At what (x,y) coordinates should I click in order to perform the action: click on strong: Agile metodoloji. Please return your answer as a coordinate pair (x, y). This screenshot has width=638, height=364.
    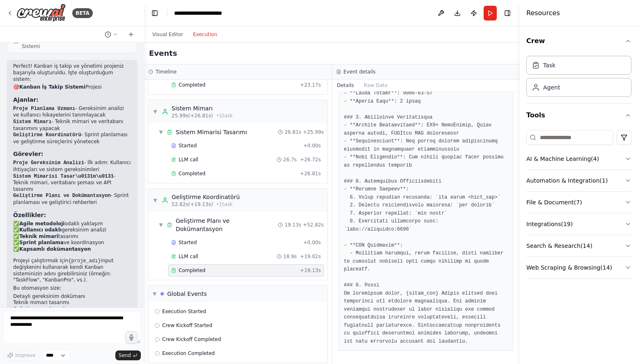
    Looking at the image, I should click on (42, 224).